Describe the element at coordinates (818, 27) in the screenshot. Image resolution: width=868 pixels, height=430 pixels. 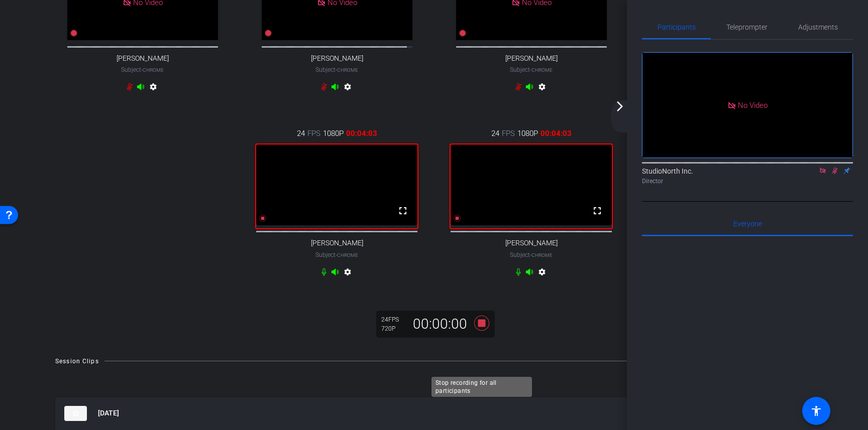
I see `span: Adjustments` at that location.